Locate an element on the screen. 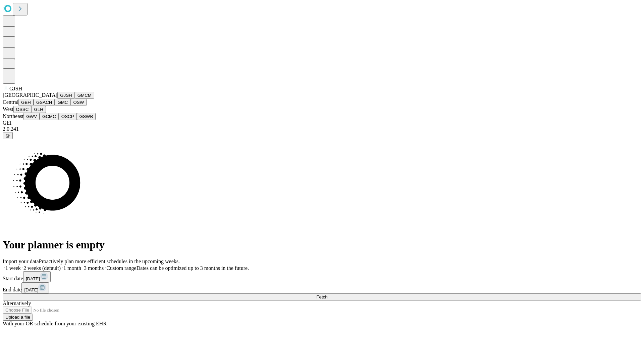 The image size is (644, 363). button: GMCM is located at coordinates (84, 95).